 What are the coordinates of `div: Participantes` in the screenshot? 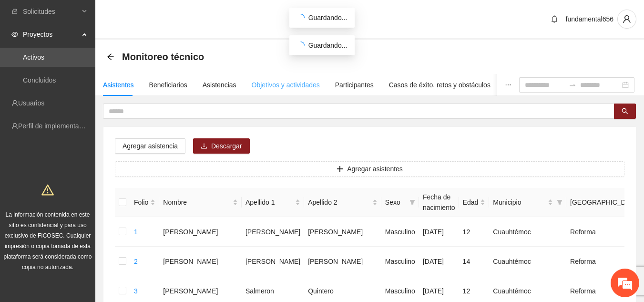 It's located at (354, 85).